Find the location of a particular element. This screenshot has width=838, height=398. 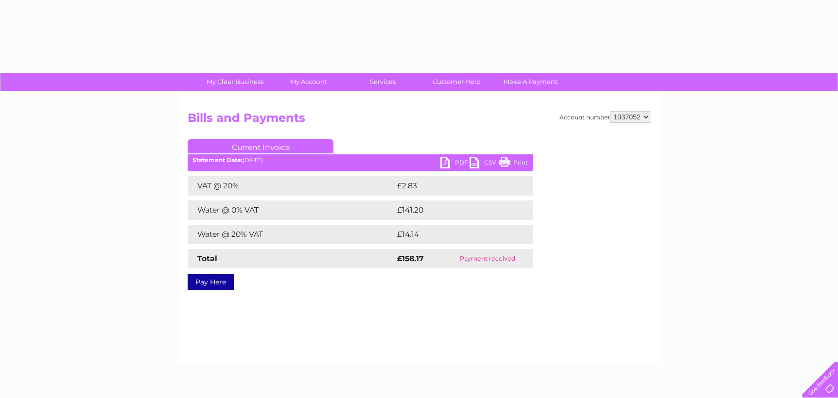

b: Statement Date: is located at coordinates (217, 160).